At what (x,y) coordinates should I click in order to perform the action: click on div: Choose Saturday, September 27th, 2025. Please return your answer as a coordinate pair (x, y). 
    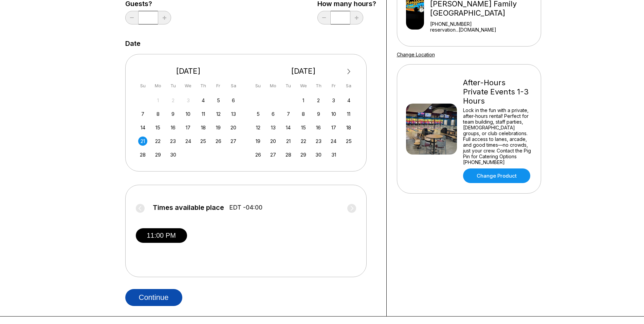
    Looking at the image, I should click on (233, 141).